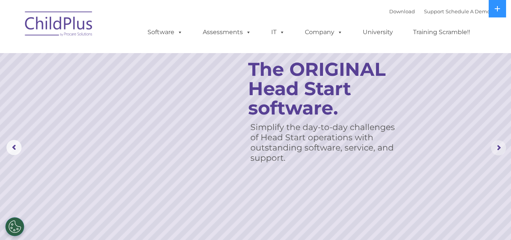 The width and height of the screenshot is (511, 240). I want to click on a: Training Scramble!!, so click(442, 32).